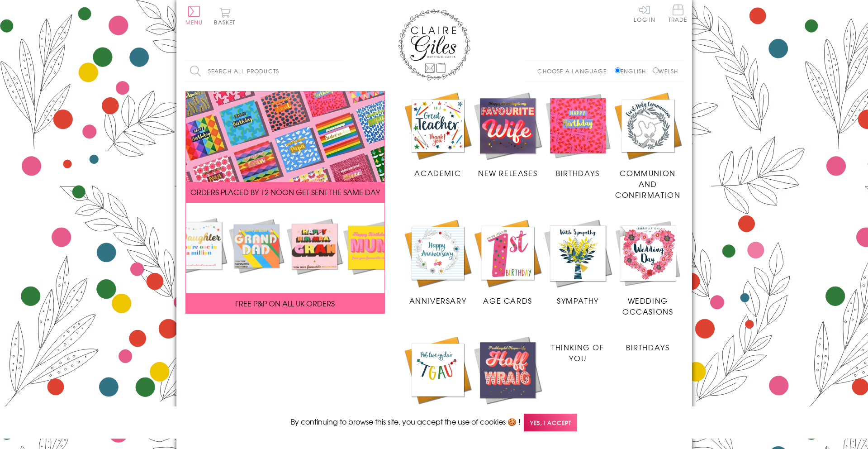  What do you see at coordinates (225, 16) in the screenshot?
I see `button: Basket` at bounding box center [225, 16].